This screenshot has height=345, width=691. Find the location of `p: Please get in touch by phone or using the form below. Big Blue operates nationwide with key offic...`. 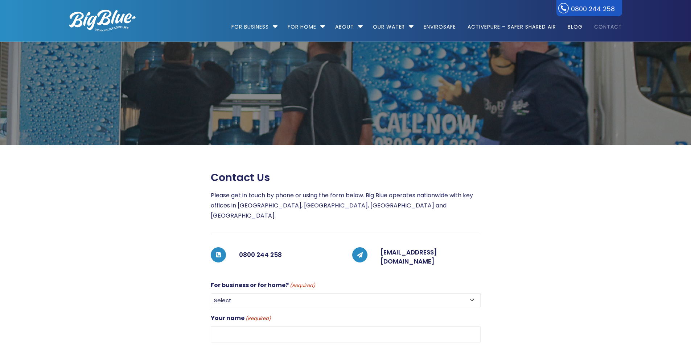

p: Please get in touch by phone or using the form below. Big Blue operates nationwide with key offic... is located at coordinates (345, 206).